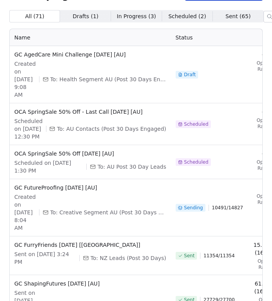 Image resolution: width=272 pixels, height=301 pixels. Describe the element at coordinates (187, 16) in the screenshot. I see `span: Scheduled ( 2 )` at that location.